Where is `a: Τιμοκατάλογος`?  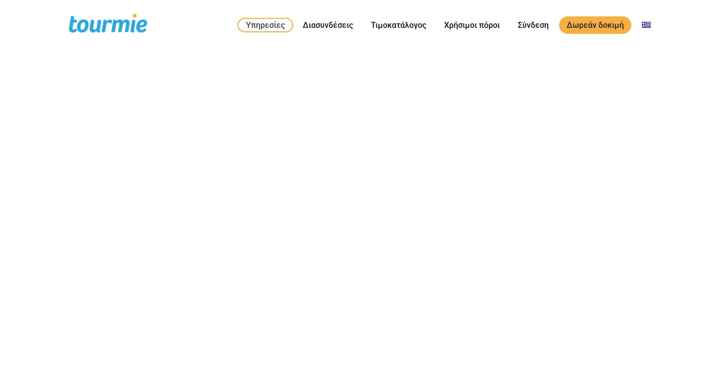 a: Τιμοκατάλογος is located at coordinates (398, 25).